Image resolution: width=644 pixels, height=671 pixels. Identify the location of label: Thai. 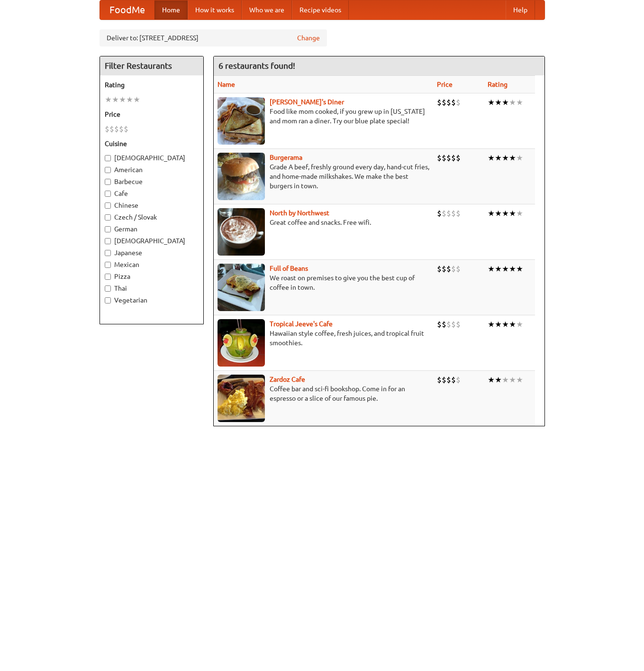
(152, 289).